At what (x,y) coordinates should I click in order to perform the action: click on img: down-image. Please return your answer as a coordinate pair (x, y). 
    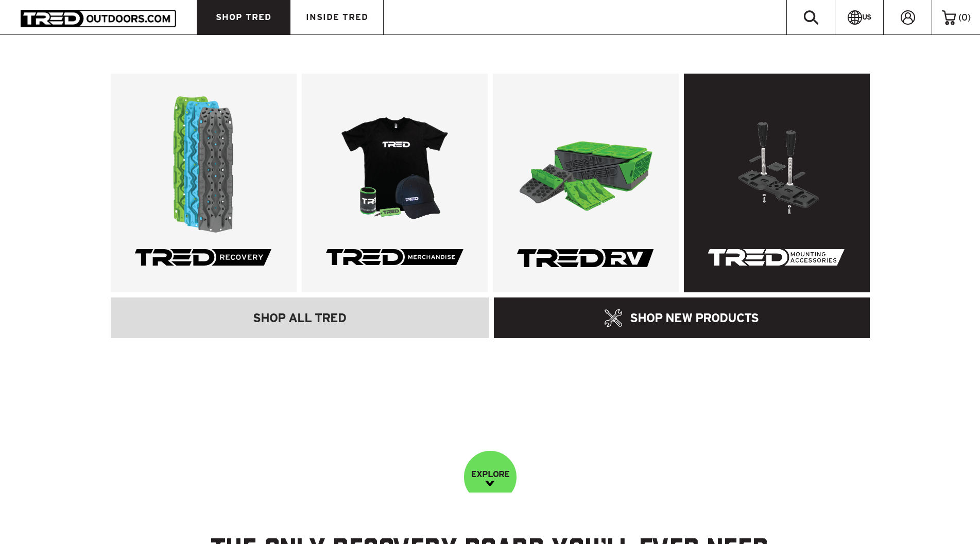
    Looking at the image, I should click on (489, 483).